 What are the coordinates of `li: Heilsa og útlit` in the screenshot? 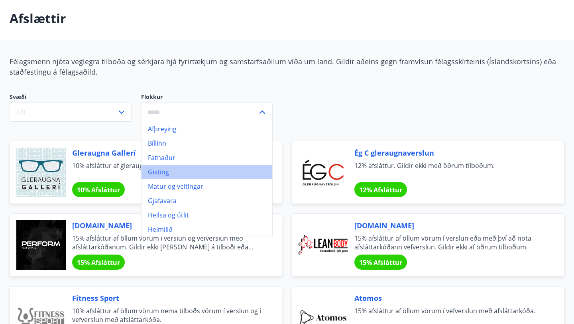 It's located at (207, 215).